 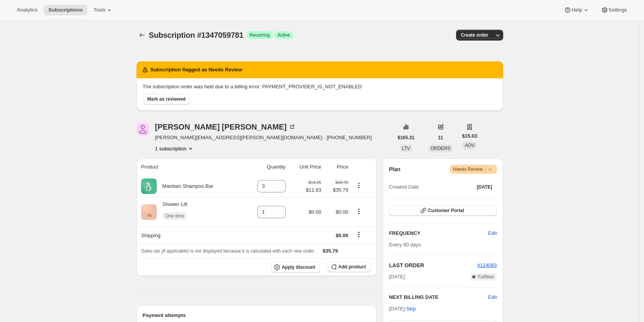 What do you see at coordinates (352, 267) in the screenshot?
I see `span: Add product` at bounding box center [352, 267].